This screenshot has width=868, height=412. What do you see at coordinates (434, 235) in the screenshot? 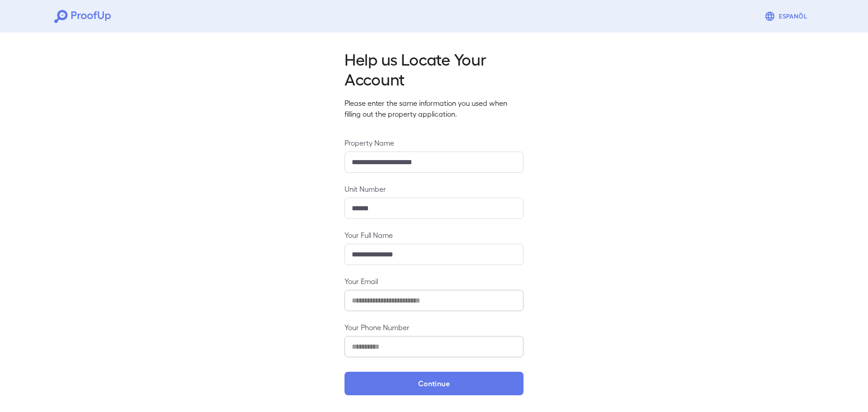
I see `label: Your Full Name` at bounding box center [434, 235].